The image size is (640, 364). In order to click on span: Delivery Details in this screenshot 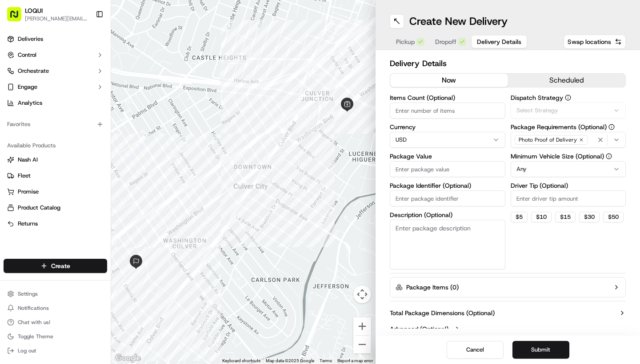, I will do `click(499, 42)`.